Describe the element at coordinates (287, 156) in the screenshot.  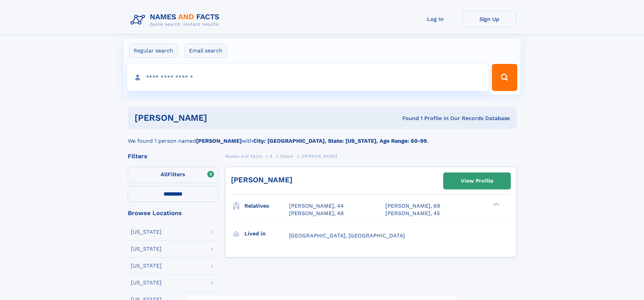
I see `a: Shock` at that location.